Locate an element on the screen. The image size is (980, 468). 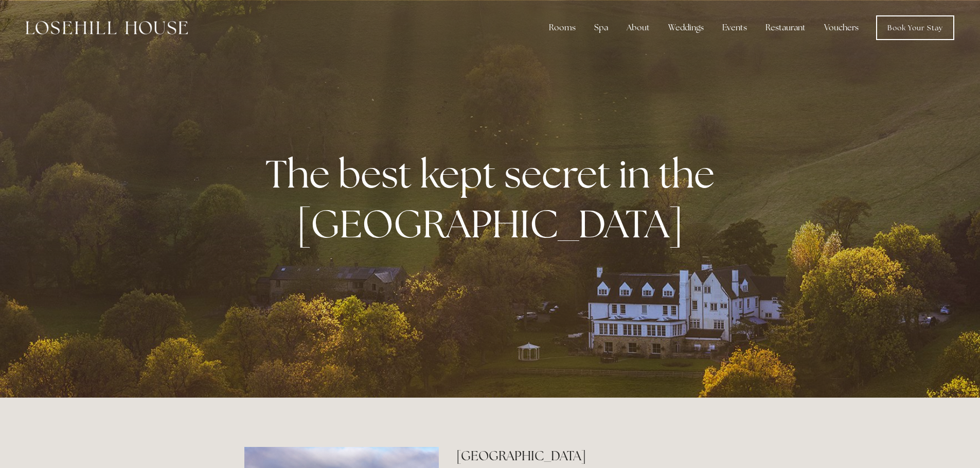
div: Spa is located at coordinates (601, 27).